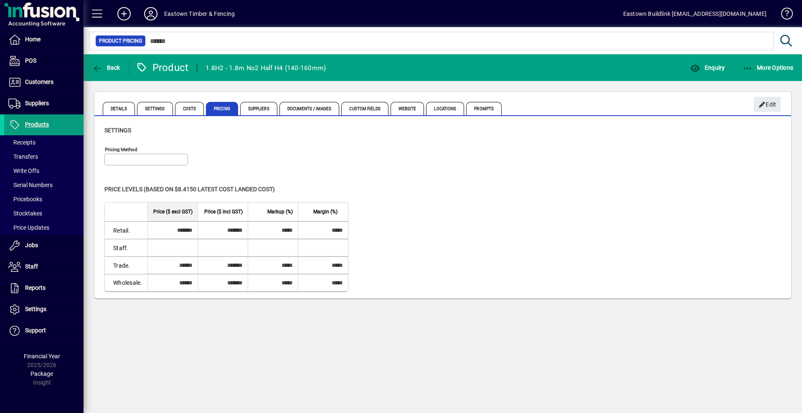  What do you see at coordinates (121, 150) in the screenshot?
I see `mat-label: Pricing method` at bounding box center [121, 150].